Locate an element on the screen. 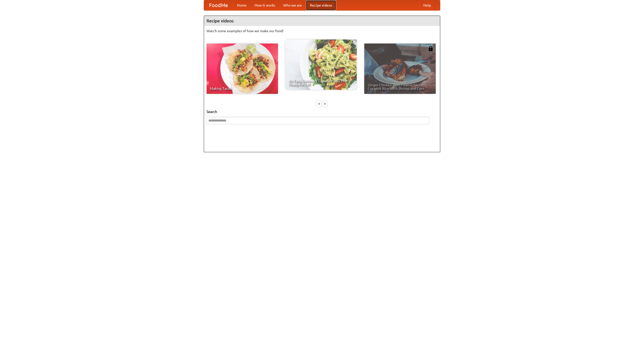 The image size is (644, 356). p: Watch some examples of how we make our food! is located at coordinates (322, 31).